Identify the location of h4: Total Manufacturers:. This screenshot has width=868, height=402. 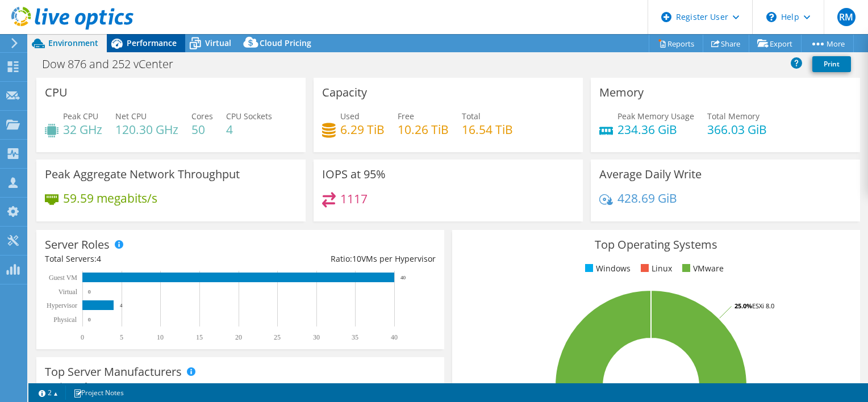
(240, 387).